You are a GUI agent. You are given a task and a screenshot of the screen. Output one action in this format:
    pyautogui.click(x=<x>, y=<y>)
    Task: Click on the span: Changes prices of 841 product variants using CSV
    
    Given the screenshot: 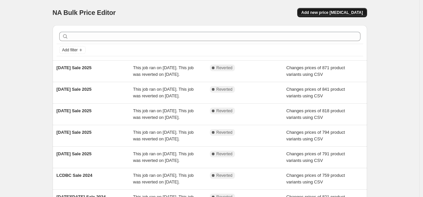 What is the action you would take?
    pyautogui.click(x=315, y=92)
    